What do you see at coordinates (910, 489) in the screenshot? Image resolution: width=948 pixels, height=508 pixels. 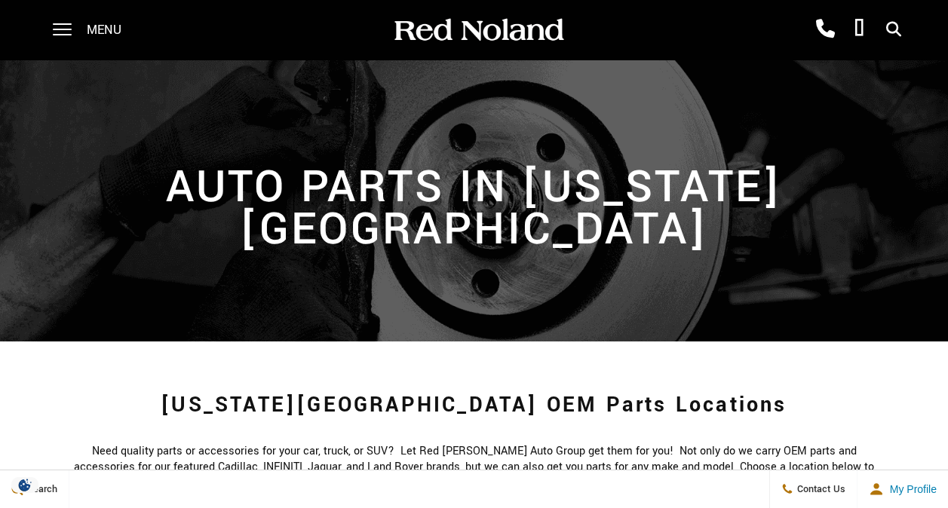 I see `span: My Profile` at bounding box center [910, 489].